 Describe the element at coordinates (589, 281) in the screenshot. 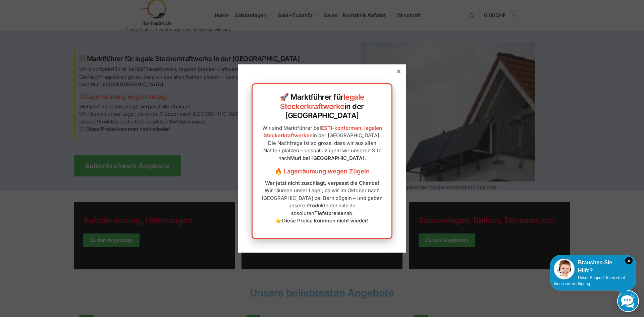

I see `span: Unser Support-Team steht Ihnen zur Verfügung` at that location.